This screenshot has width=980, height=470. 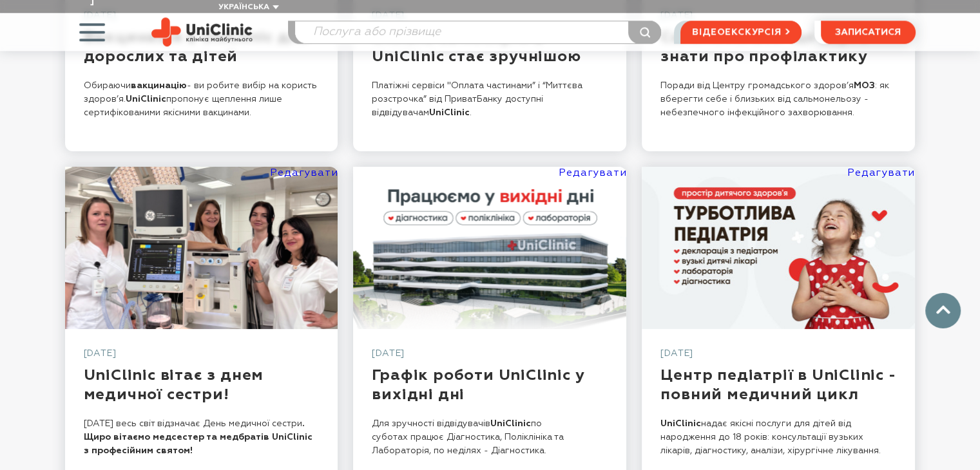 What do you see at coordinates (740, 32) in the screenshot?
I see `a: відеоекскурсія` at bounding box center [740, 32].